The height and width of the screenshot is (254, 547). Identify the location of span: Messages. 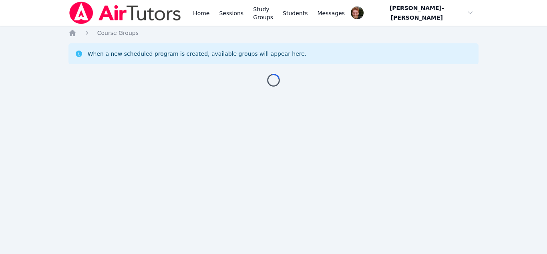
(331, 13).